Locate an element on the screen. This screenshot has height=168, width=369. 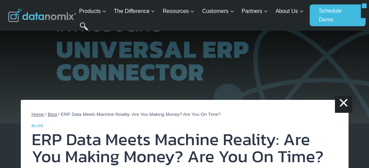
span: Partners is located at coordinates (254, 11).